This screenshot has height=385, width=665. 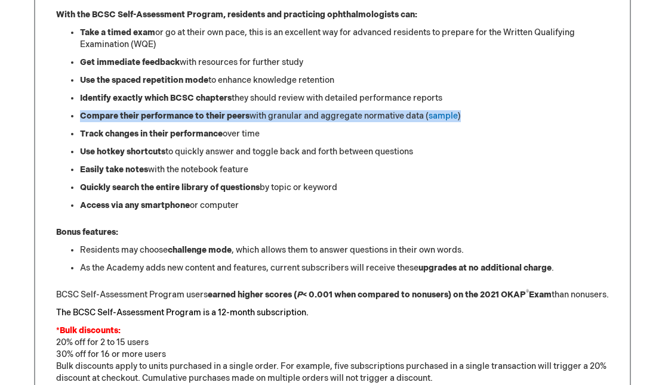 I want to click on strong: Identify exactly which BCSC chapters, so click(x=156, y=98).